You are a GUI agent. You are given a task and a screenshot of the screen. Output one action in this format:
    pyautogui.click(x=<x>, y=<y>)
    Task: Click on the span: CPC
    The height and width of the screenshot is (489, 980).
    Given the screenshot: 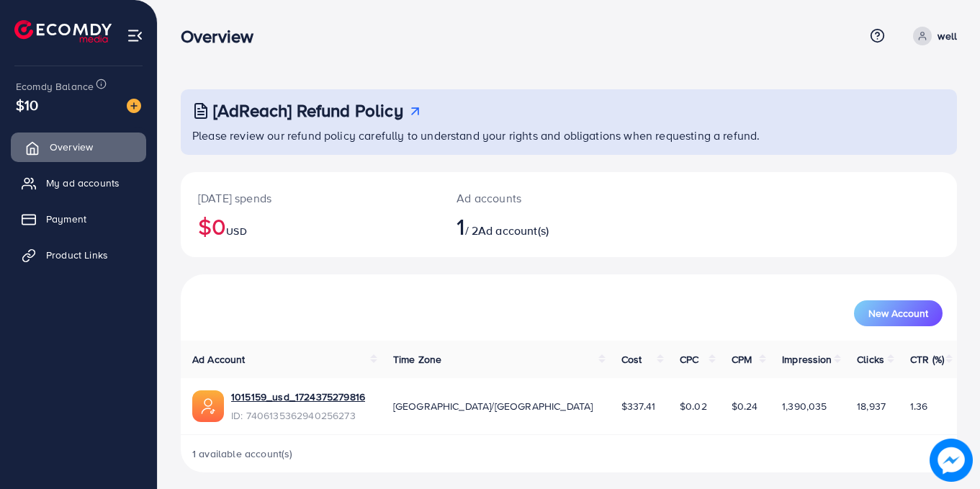 What is the action you would take?
    pyautogui.click(x=689, y=359)
    